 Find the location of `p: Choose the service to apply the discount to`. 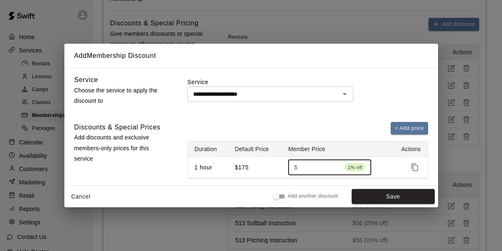

p: Choose the service to apply the discount to is located at coordinates (121, 96).